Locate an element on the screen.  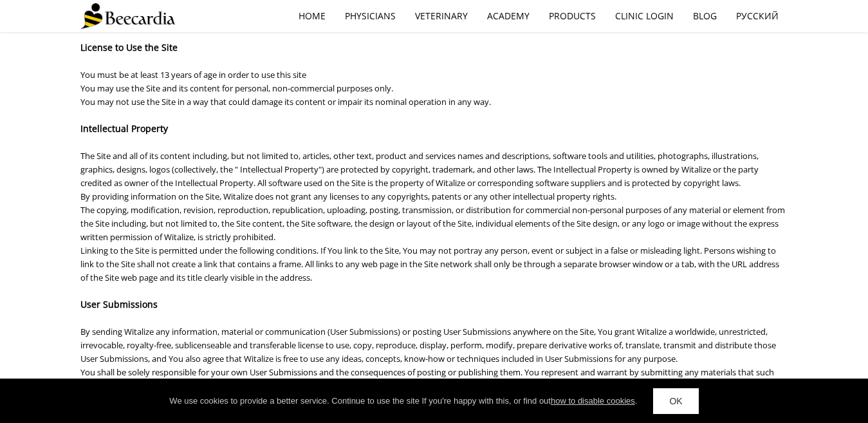
a: Русский is located at coordinates (757, 16).